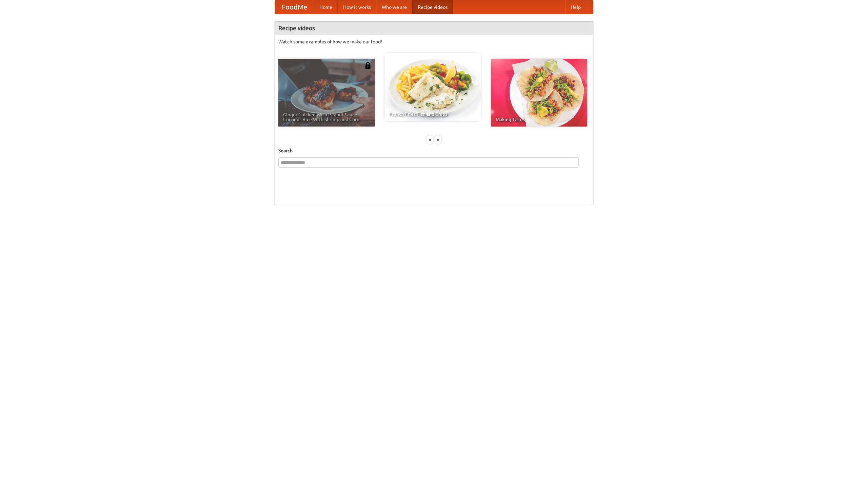 The image size is (868, 480). What do you see at coordinates (434, 42) in the screenshot?
I see `p: Watch some examples of how we make our food!` at bounding box center [434, 42].